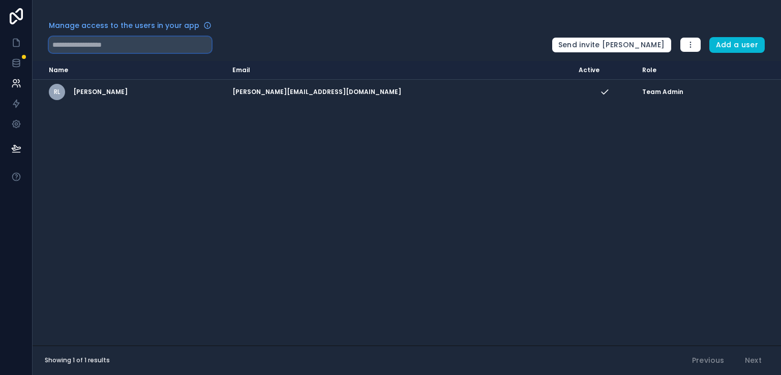 Image resolution: width=781 pixels, height=375 pixels. Describe the element at coordinates (57, 92) in the screenshot. I see `span: RL` at that location.